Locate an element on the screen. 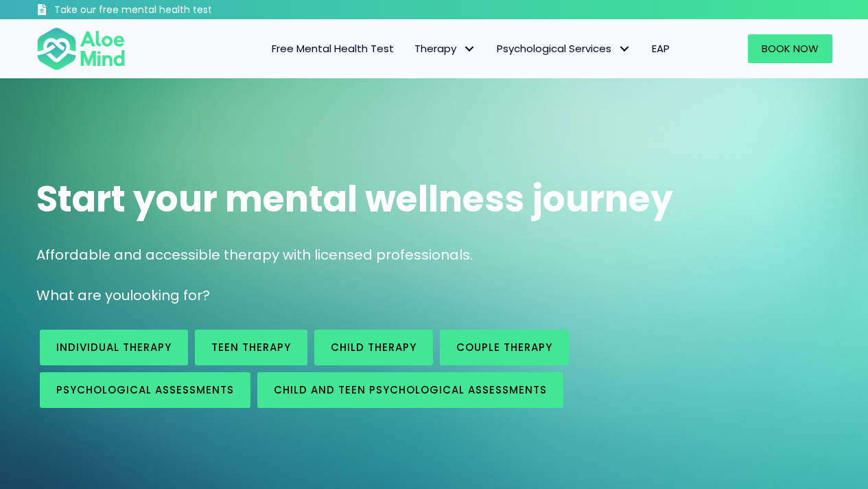  a: Free Mental Health Test is located at coordinates (332, 49).